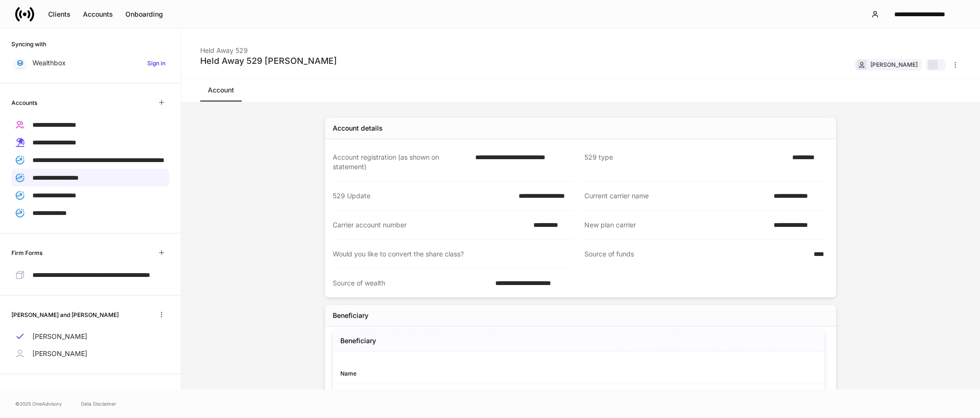 The width and height of the screenshot is (980, 418). What do you see at coordinates (221, 90) in the screenshot?
I see `a: Account` at bounding box center [221, 90].